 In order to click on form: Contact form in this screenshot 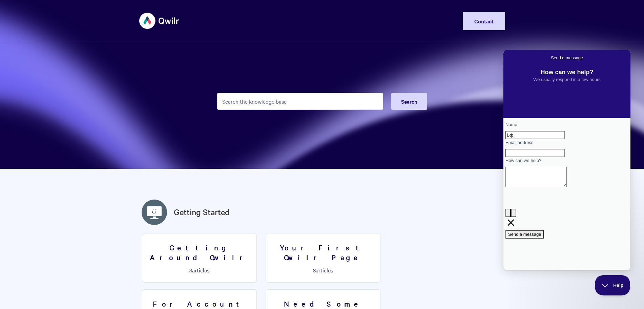, I will do `click(64, 130)`.